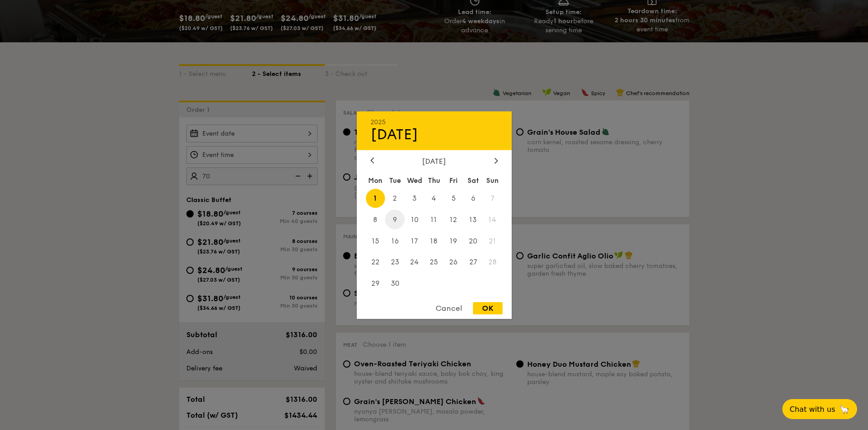  Describe the element at coordinates (493, 241) in the screenshot. I see `span: 21` at that location.